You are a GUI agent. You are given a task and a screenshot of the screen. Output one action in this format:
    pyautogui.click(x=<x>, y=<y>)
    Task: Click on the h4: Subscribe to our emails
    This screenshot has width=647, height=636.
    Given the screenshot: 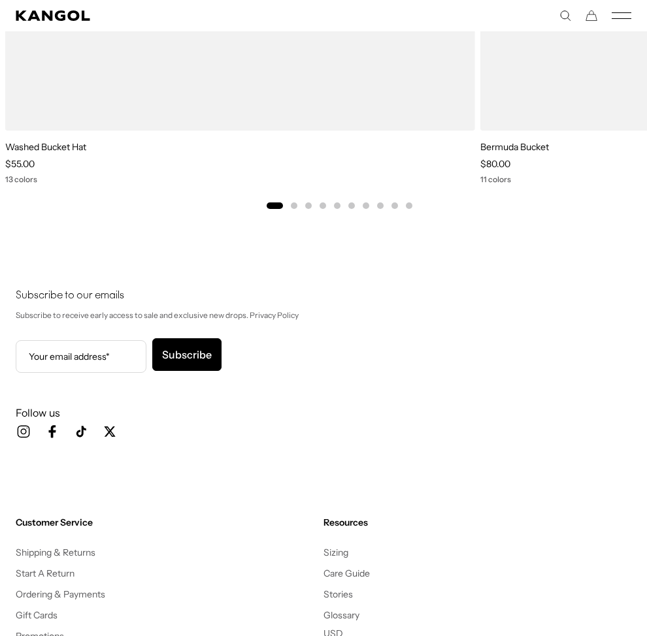 What is the action you would take?
    pyautogui.click(x=323, y=296)
    